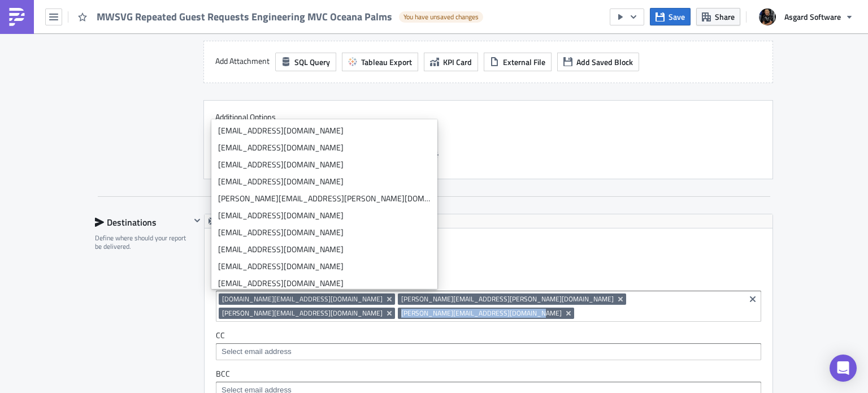  I want to click on label: Add Attachment, so click(243, 61).